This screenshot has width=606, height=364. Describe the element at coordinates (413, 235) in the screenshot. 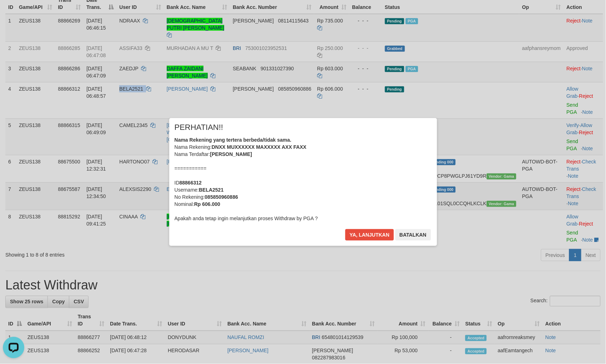

I see `button: Batalkan` at that location.